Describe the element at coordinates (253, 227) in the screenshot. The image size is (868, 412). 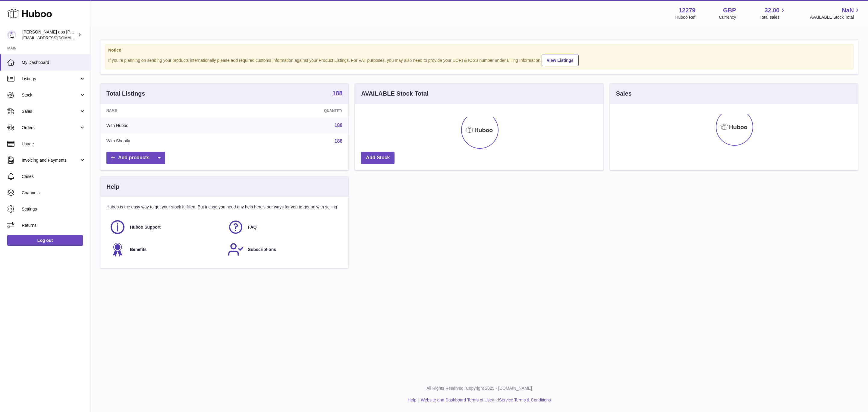
I see `span: FAQ` at that location.